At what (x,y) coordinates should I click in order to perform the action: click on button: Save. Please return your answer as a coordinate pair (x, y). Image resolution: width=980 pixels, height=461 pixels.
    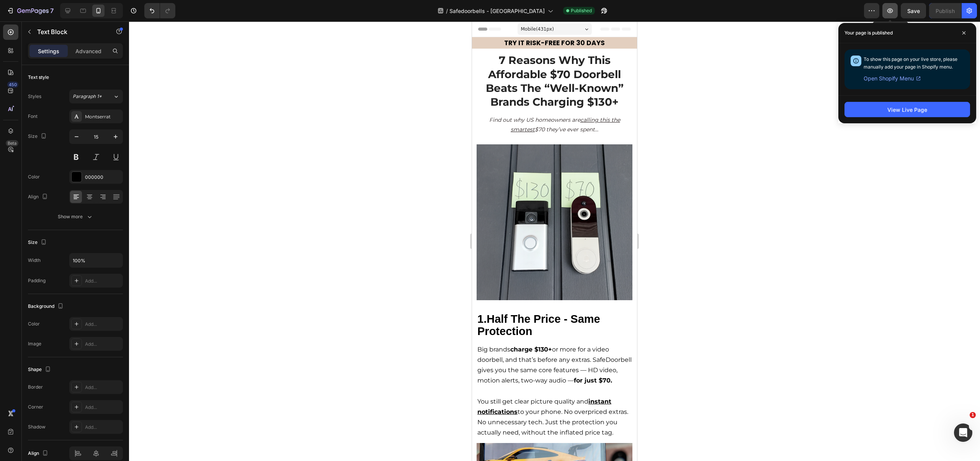
    Looking at the image, I should click on (913, 11).